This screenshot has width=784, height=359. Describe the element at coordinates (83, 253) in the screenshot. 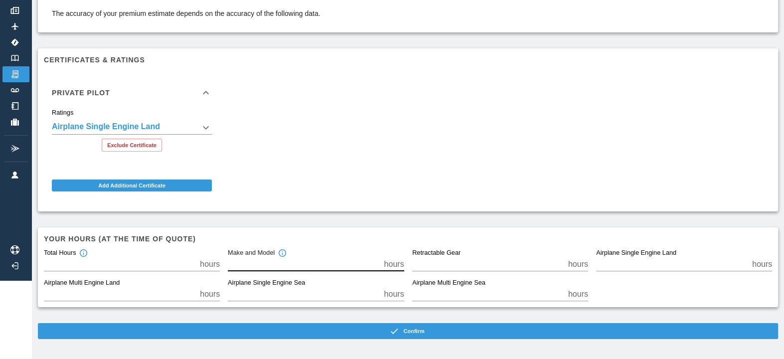

I see `svg: Total hours in fixed-wing aircraft` at that location.